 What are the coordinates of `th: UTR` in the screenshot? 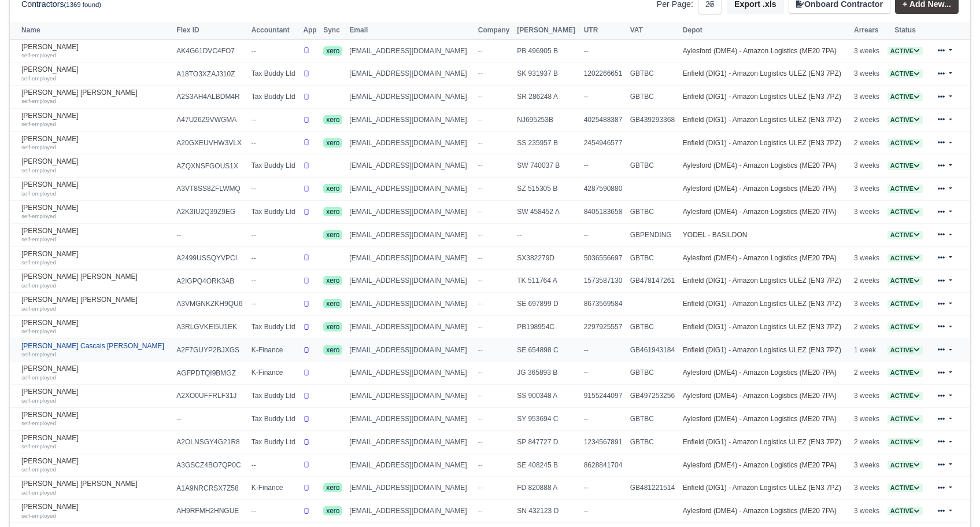 It's located at (604, 30).